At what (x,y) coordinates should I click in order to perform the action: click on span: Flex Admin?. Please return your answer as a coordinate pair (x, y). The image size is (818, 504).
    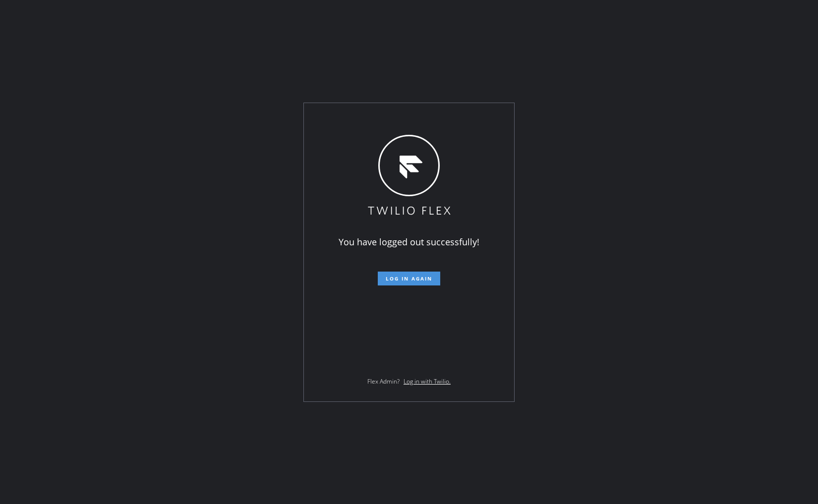
    Looking at the image, I should click on (383, 381).